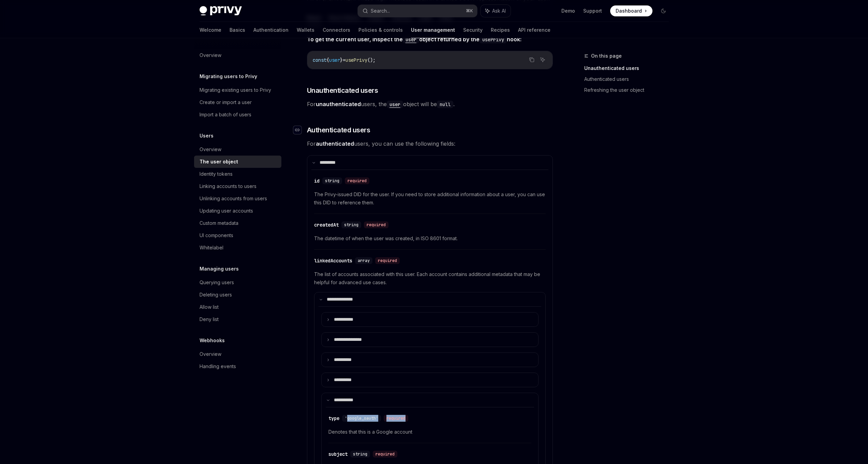 This screenshot has width=868, height=464. Describe the element at coordinates (418, 11) in the screenshot. I see `button: Search...⌘K` at that location.